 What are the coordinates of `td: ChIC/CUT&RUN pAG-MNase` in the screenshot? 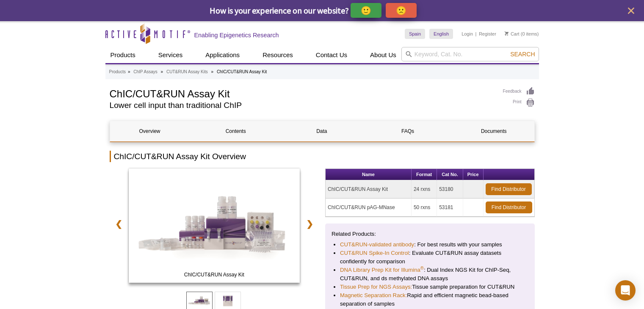 It's located at (368, 208).